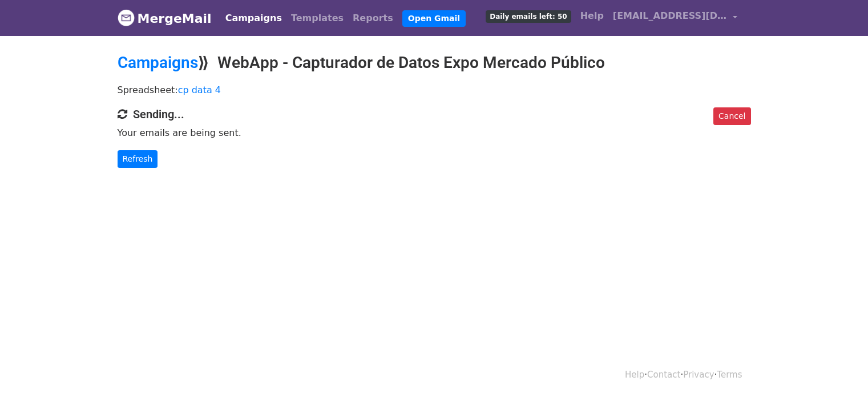 This screenshot has width=868, height=397. What do you see at coordinates (200, 89) in the screenshot?
I see `a: cp data 4` at bounding box center [200, 89].